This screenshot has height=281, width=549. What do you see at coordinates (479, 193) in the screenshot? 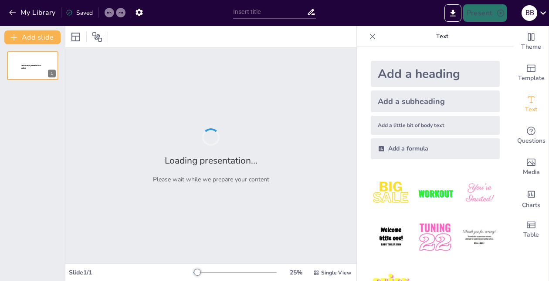
I see `img: 3.jpeg` at bounding box center [479, 193].